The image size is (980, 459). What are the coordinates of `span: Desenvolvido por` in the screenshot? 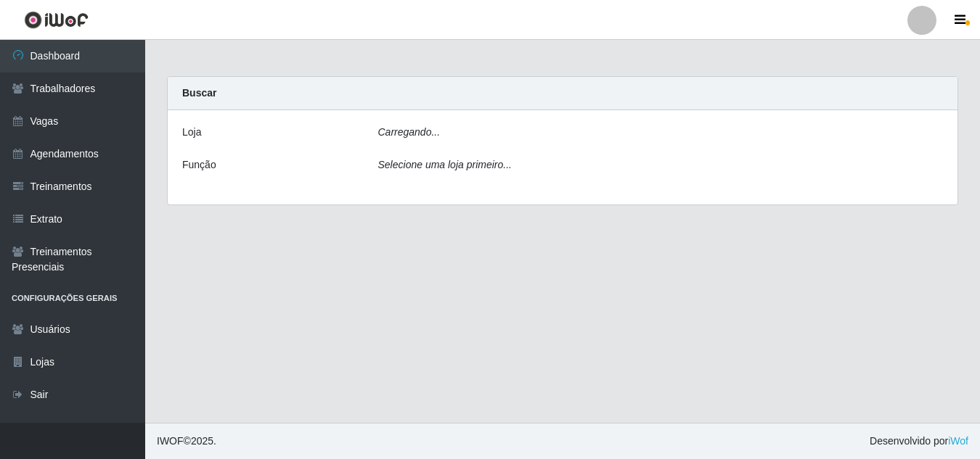 It's located at (919, 441).